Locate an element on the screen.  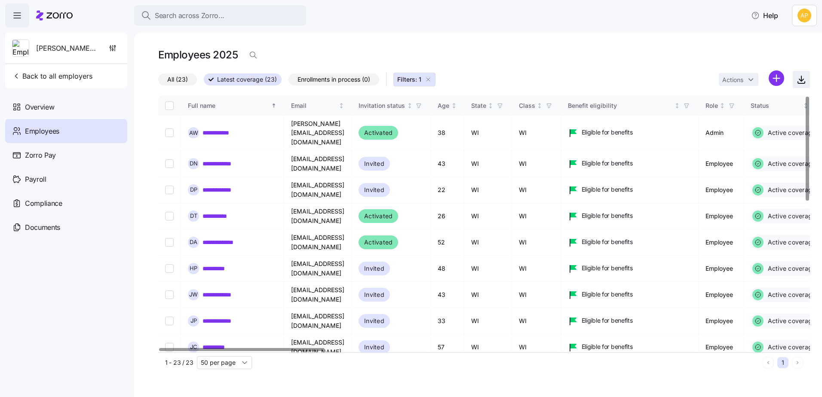
td: Admin is located at coordinates (721, 133).